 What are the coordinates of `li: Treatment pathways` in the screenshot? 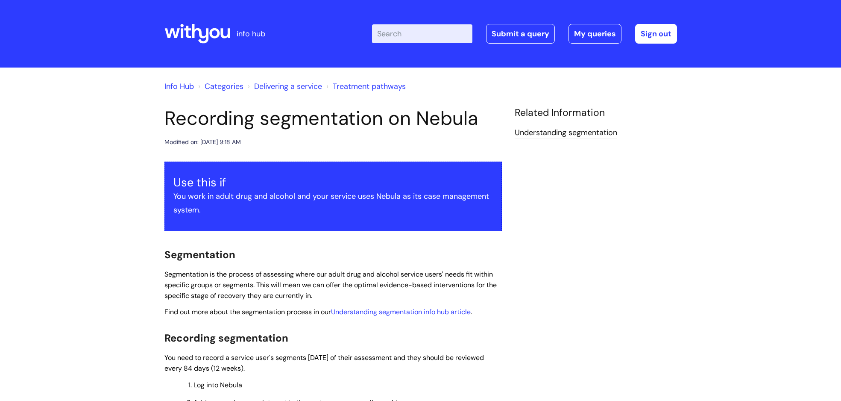 It's located at (365, 86).